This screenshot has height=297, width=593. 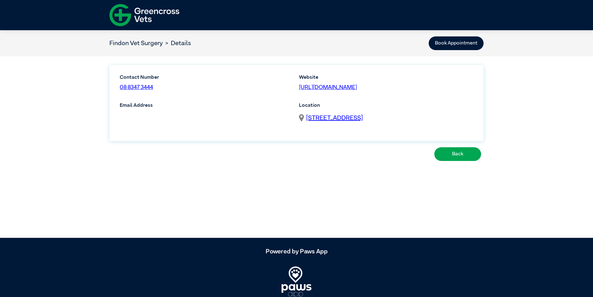 I want to click on label: Website, so click(x=386, y=78).